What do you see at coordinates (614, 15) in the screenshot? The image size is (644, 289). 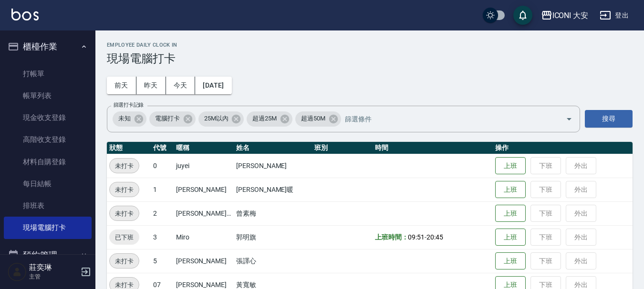 I see `button: 登出` at bounding box center [614, 15].